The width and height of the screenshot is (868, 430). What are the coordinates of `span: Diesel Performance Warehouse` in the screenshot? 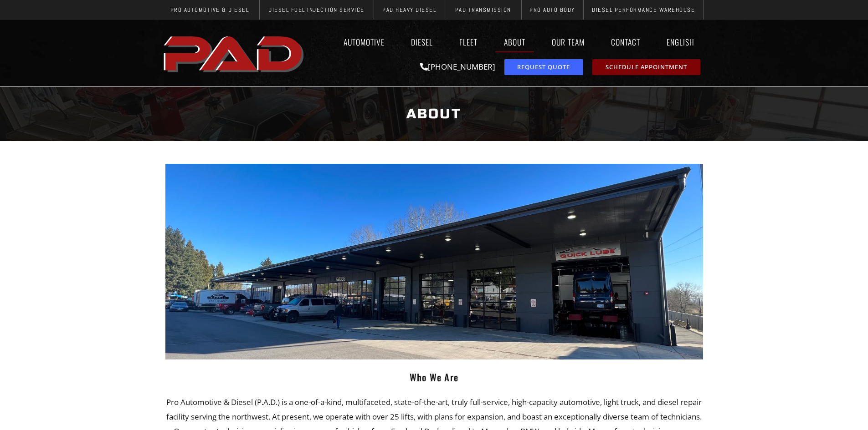 It's located at (643, 9).